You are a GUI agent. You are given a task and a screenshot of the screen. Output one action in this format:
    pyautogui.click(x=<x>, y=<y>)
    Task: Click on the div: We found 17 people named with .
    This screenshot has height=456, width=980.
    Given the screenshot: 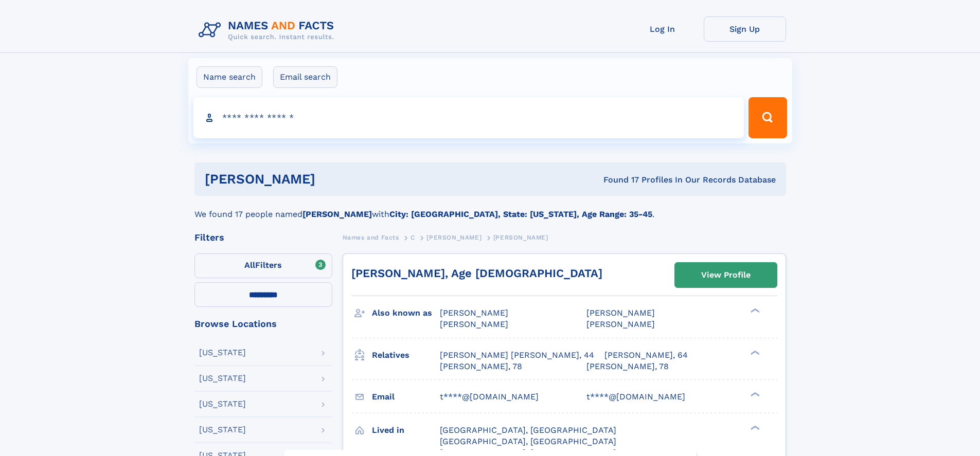 What is the action you would take?
    pyautogui.click(x=490, y=208)
    